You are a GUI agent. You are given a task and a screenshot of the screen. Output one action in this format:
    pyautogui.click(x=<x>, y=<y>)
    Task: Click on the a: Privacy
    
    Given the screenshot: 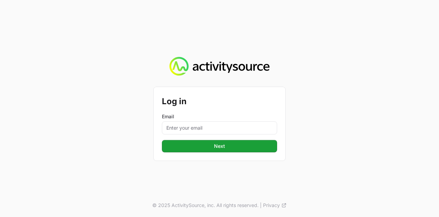 What is the action you would take?
    pyautogui.click(x=275, y=205)
    